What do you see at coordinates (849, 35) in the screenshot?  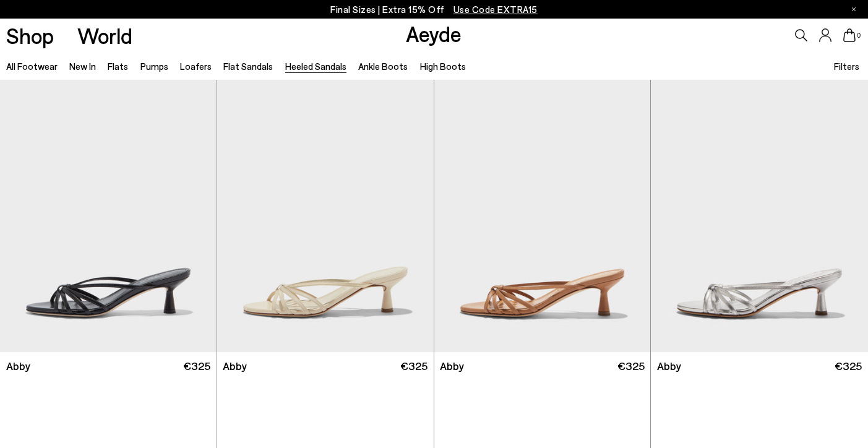 I see `a: 0` at bounding box center [849, 35].